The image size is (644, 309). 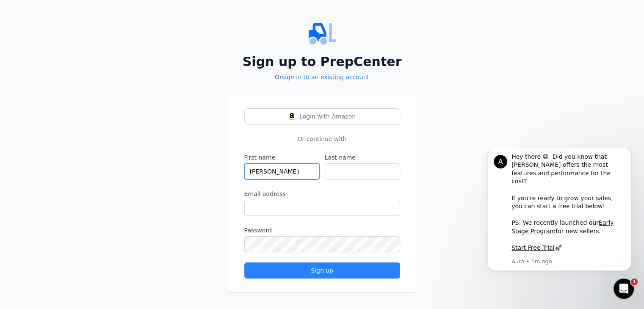 What do you see at coordinates (362, 157) in the screenshot?
I see `label: Last name` at bounding box center [362, 157].